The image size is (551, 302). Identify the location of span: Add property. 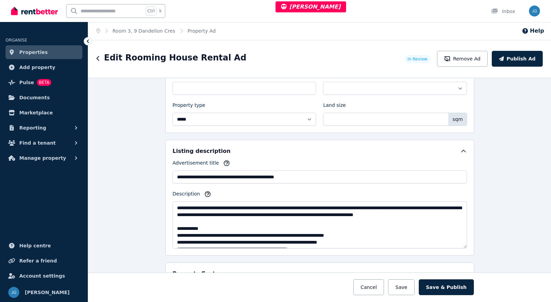
(37, 67).